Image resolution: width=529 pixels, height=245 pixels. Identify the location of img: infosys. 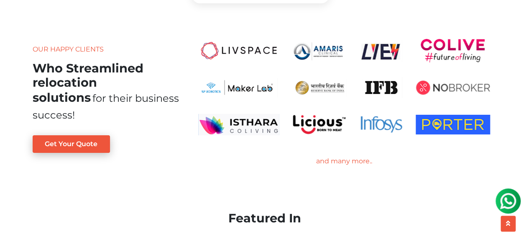
(381, 124).